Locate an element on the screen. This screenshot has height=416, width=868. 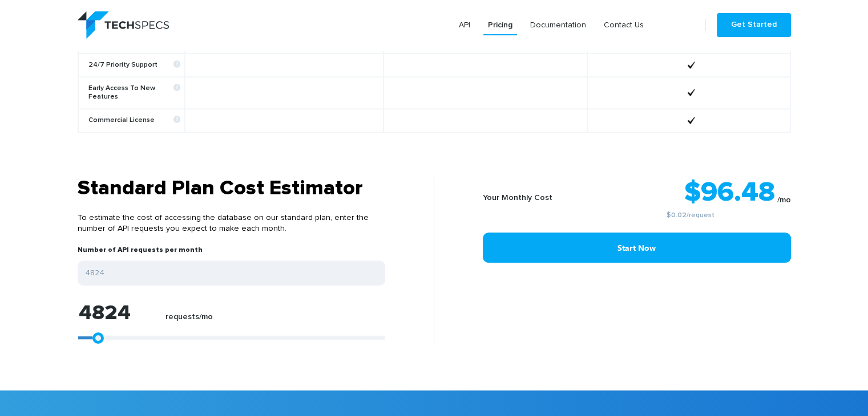
b: Early Access To New Features is located at coordinates (134, 93).